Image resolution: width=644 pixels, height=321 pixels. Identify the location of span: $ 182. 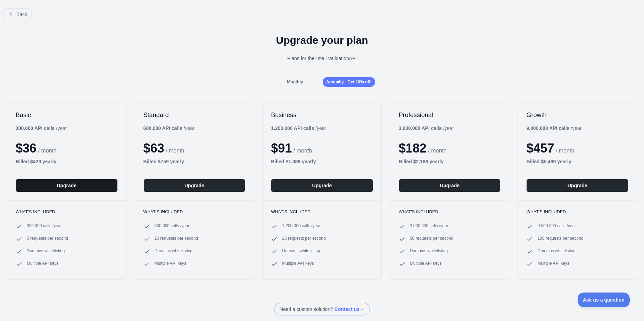
(413, 148).